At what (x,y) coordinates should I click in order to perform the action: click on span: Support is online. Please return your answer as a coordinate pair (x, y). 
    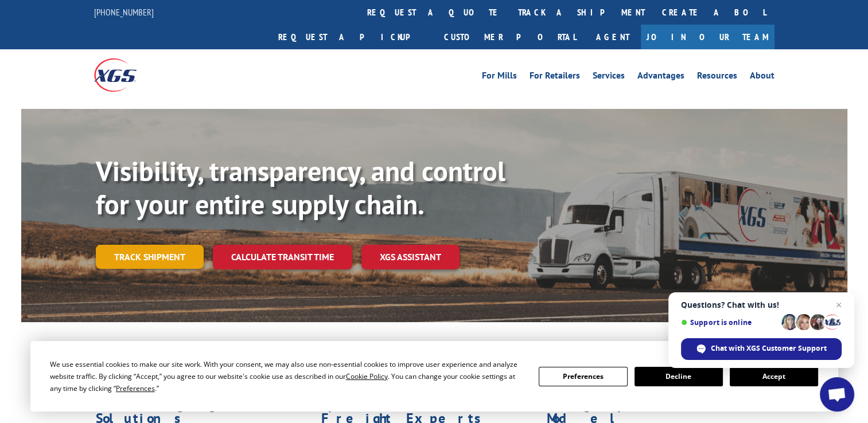
    Looking at the image, I should click on (729, 322).